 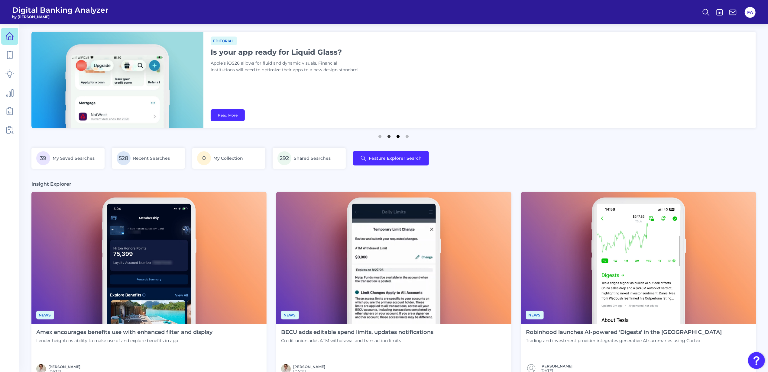 I want to click on p: Apple’s iOS26 allows for fluid and dynamic visuals. Financial institutions will need to optimize ..., so click(x=286, y=67).